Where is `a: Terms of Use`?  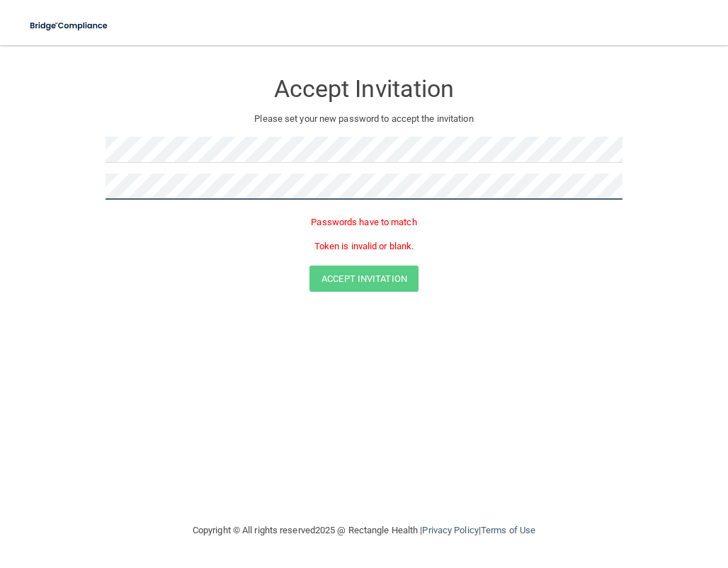
a: Terms of Use is located at coordinates (507, 530).